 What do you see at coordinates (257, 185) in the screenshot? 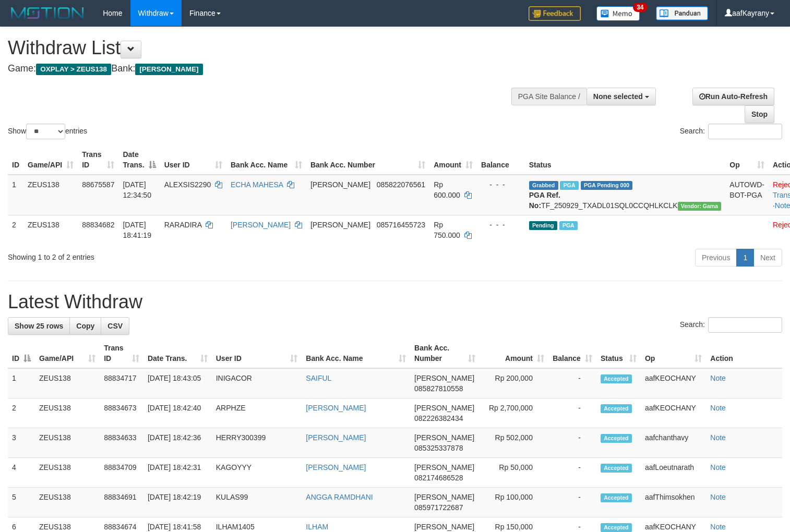
I see `a: ECHA MAHESA` at bounding box center [257, 185].